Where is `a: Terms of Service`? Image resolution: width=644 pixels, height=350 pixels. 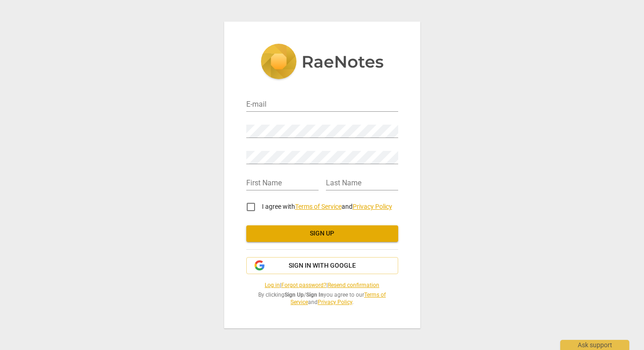
a: Terms of Service is located at coordinates (318, 207).